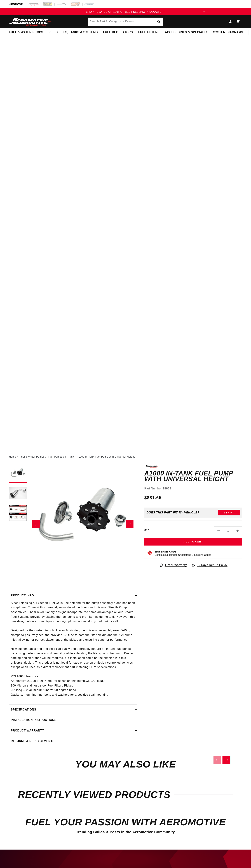  What do you see at coordinates (73, 32) in the screenshot?
I see `summary: Fuel Cells, Tanks & Systems` at bounding box center [73, 32].